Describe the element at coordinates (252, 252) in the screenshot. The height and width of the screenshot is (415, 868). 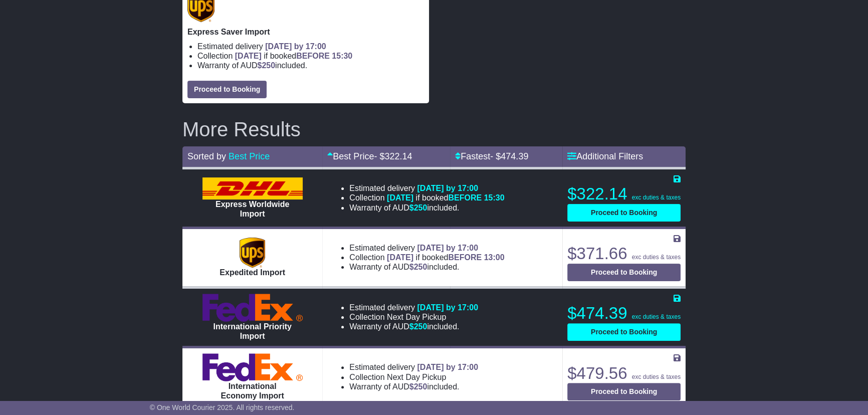
I see `img: UPS (new): Expedited Import` at that location.